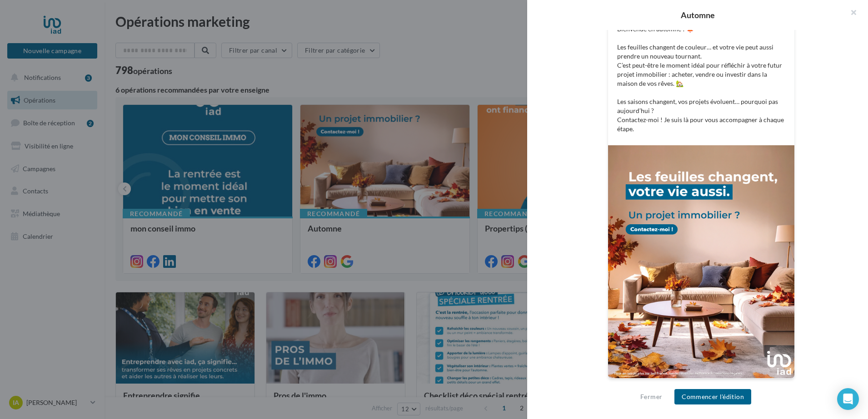 This screenshot has width=868, height=419. Describe the element at coordinates (712, 397) in the screenshot. I see `button: Commencer l'édition` at that location.